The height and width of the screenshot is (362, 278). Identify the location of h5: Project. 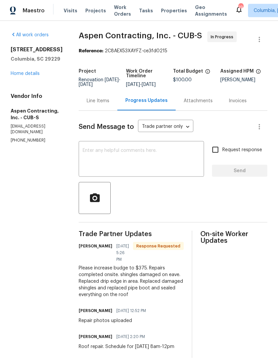
(87, 71).